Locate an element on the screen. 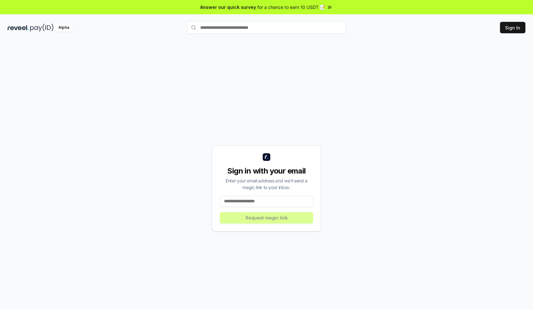 The image size is (533, 310). div: Enter your email address and we’ll send a magic link to your inbox. is located at coordinates (266, 184).